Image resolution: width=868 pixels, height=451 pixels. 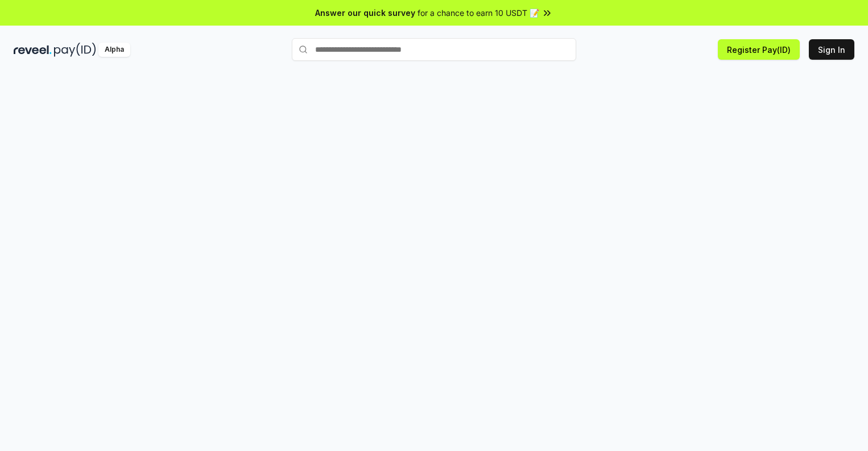 What do you see at coordinates (32, 50) in the screenshot?
I see `img: reveel_dark` at bounding box center [32, 50].